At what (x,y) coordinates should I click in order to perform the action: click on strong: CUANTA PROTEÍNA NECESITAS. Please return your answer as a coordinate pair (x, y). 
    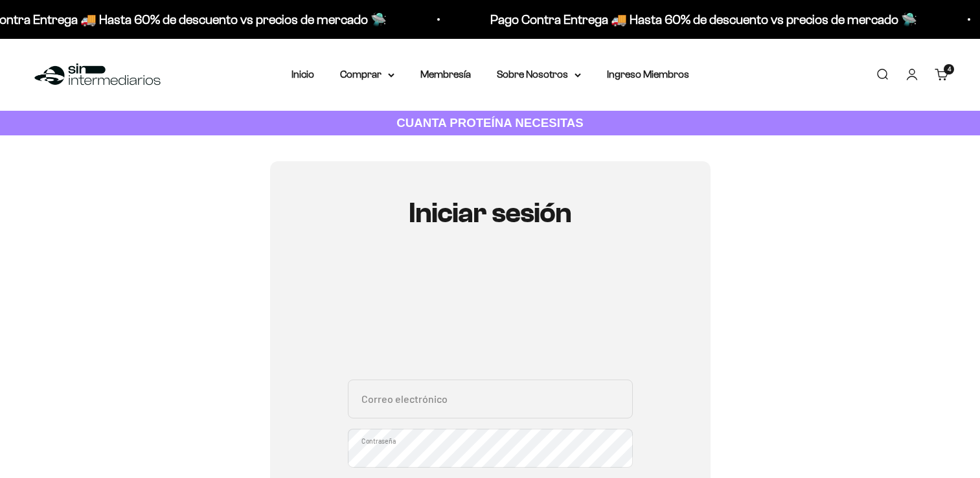
    Looking at the image, I should click on (490, 123).